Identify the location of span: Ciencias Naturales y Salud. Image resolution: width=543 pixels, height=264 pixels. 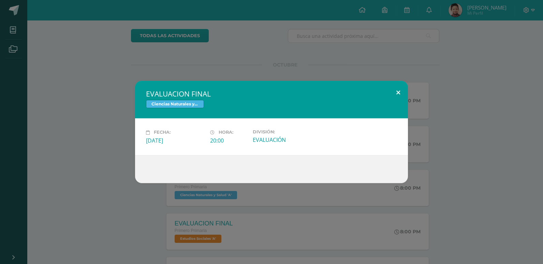
(175, 104).